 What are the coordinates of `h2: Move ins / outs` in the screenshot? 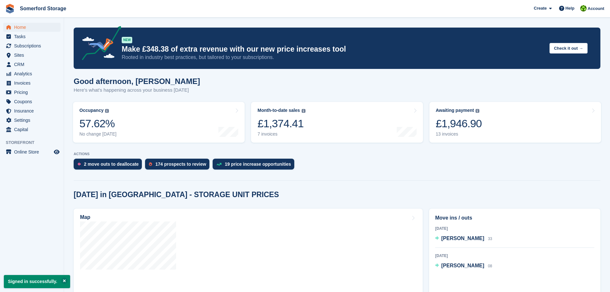 It's located at (515, 218).